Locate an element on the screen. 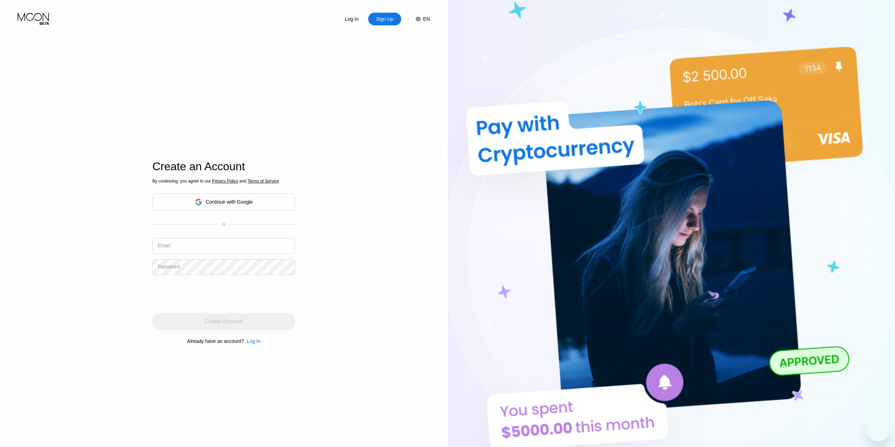 The height and width of the screenshot is (447, 895). div: Sign Up is located at coordinates (385, 19).